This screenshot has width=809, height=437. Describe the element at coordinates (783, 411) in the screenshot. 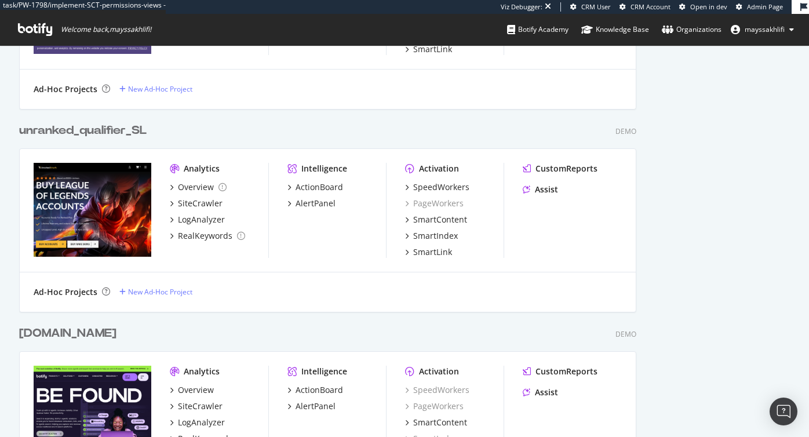

I see `div: Open Intercom Messenger` at that location.